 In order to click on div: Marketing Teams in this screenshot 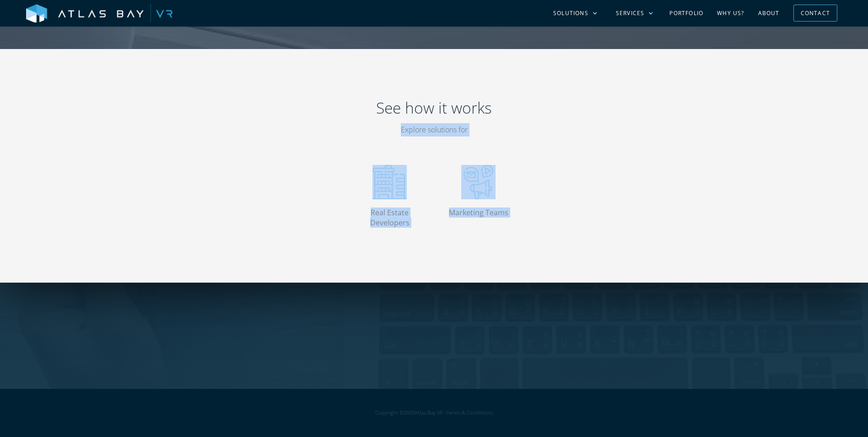, I will do `click(479, 213)`.